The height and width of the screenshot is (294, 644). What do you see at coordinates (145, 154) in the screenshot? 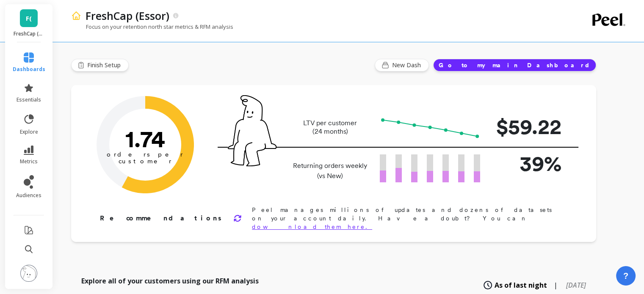
I see `tspan: orders per` at bounding box center [145, 154].